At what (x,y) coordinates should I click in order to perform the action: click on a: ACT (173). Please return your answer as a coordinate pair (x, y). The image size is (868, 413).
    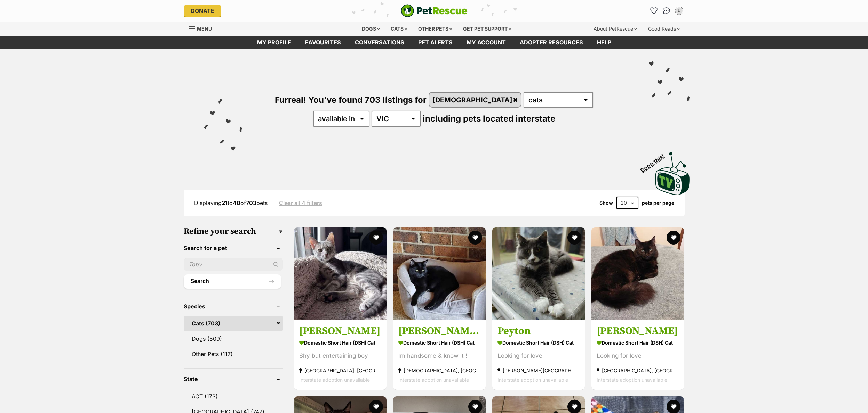
    Looking at the image, I should click on (233, 397).